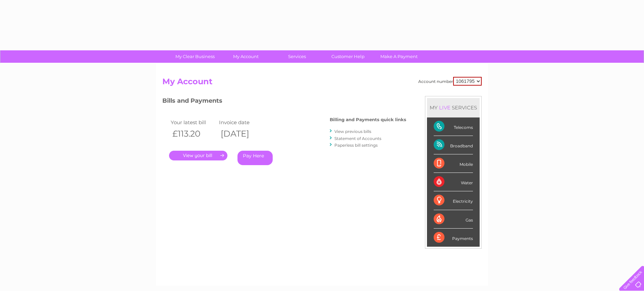 This screenshot has height=291, width=644. What do you see at coordinates (353, 131) in the screenshot?
I see `a: View previous bills` at bounding box center [353, 131].